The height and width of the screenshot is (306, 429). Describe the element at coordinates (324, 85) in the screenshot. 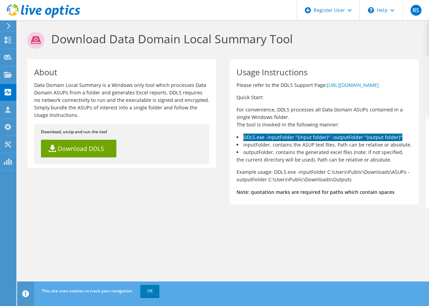

I see `p: Please refer to the DDLS Support Page:` at that location.